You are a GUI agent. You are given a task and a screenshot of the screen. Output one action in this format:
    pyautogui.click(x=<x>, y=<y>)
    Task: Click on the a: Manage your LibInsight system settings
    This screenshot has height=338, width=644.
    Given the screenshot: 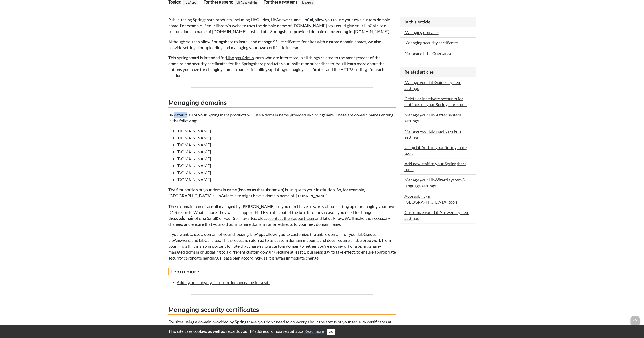 What is the action you would take?
    pyautogui.click(x=432, y=134)
    